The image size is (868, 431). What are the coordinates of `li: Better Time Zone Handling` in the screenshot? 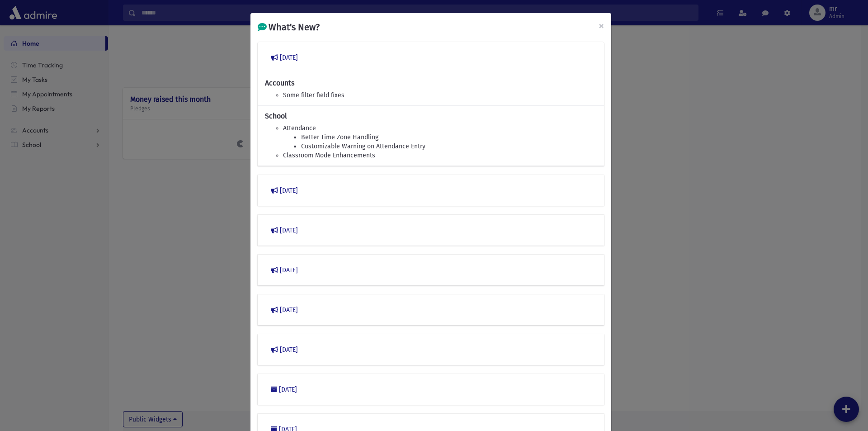 It's located at (449, 138).